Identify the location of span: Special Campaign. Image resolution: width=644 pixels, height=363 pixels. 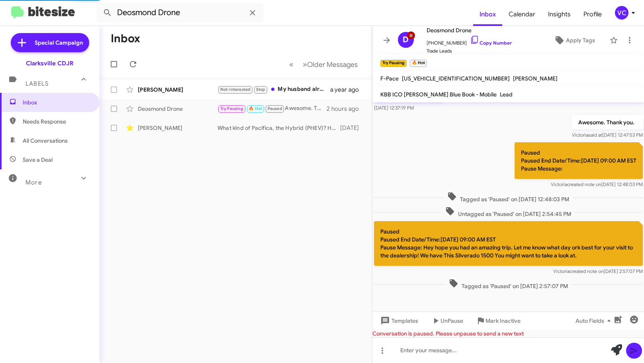
(58, 43).